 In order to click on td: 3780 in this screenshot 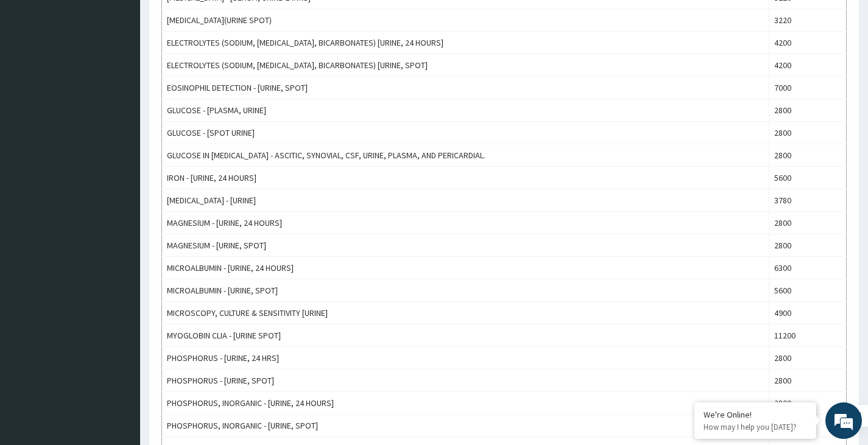, I will do `click(808, 201)`.